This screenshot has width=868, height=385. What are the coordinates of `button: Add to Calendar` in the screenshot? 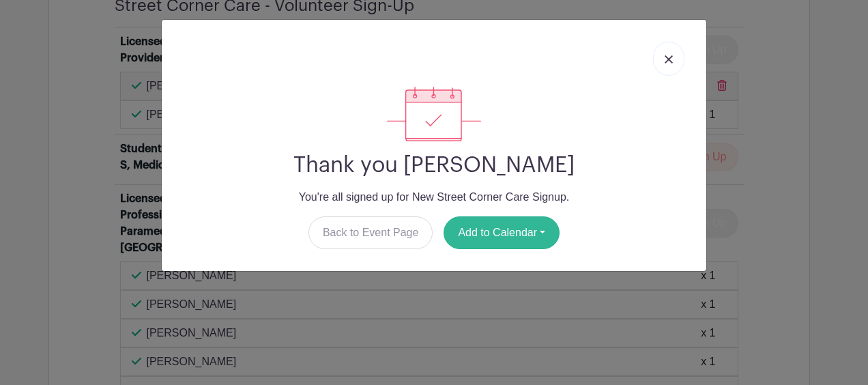 It's located at (502, 233).